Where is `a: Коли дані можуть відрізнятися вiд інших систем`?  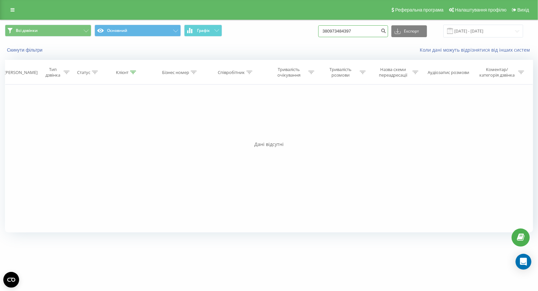 a: Коли дані можуть відрізнятися вiд інших систем is located at coordinates (476, 50).